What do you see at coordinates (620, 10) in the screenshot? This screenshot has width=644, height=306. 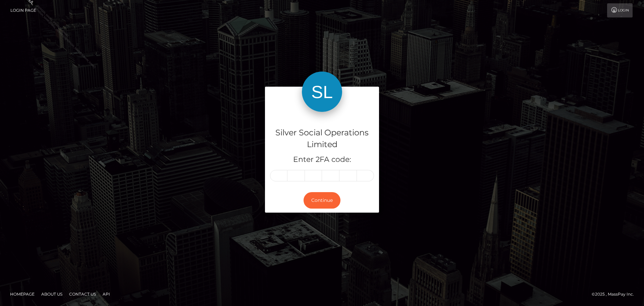 I see `a: Login` at bounding box center [620, 10].